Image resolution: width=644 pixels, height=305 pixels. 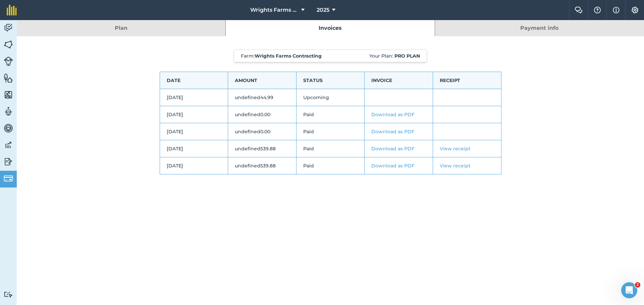 I want to click on span: 2, so click(x=638, y=285).